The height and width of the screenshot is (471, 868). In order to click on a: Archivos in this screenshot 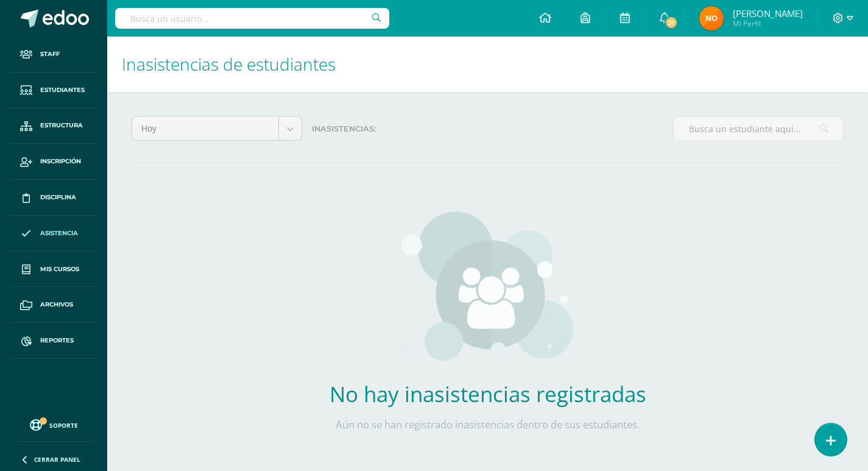, I will do `click(54, 305)`.